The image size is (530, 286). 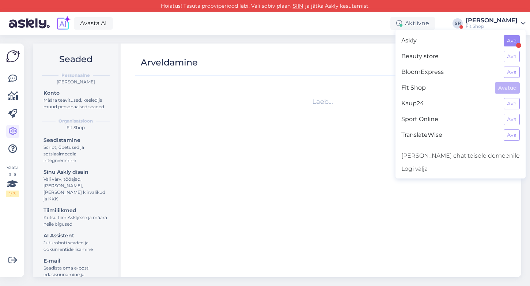 I want to click on a: AI AssistentJuturoboti seaded ja dokumentide lisamine, so click(x=76, y=242).